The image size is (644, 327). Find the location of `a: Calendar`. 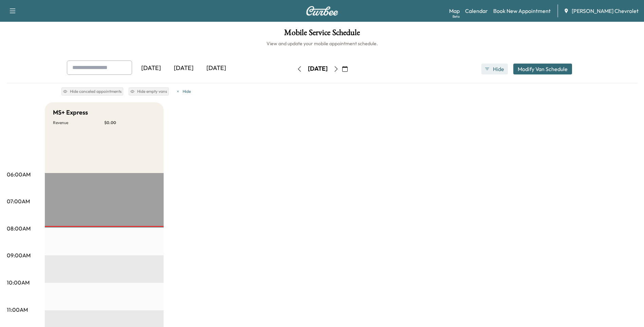

a: Calendar is located at coordinates (477, 11).